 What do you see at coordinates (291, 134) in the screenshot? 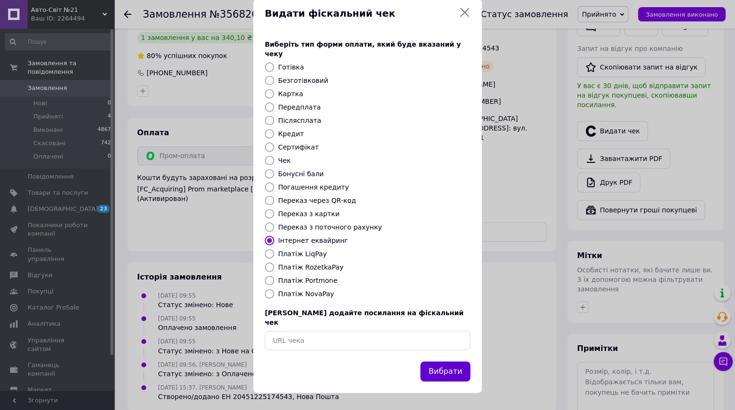
I see `label: Кредит` at bounding box center [291, 134].